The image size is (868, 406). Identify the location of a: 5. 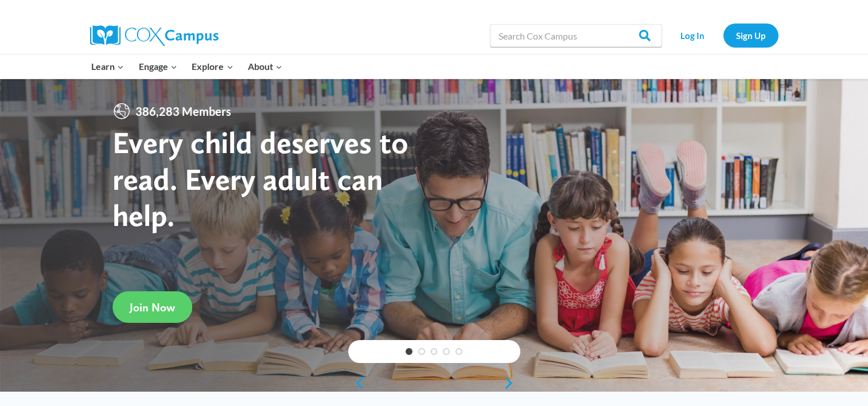
(459, 352).